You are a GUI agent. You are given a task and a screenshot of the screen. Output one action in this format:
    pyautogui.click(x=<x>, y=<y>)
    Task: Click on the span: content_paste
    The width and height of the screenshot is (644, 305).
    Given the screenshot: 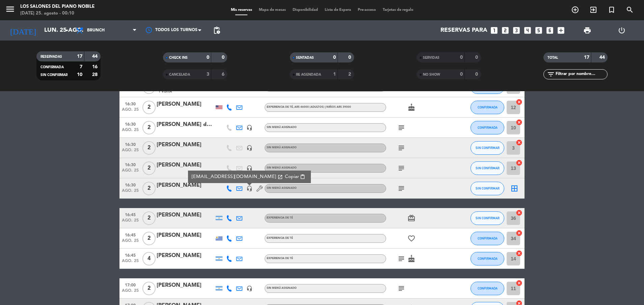 What is the action you would take?
    pyautogui.click(x=302, y=177)
    